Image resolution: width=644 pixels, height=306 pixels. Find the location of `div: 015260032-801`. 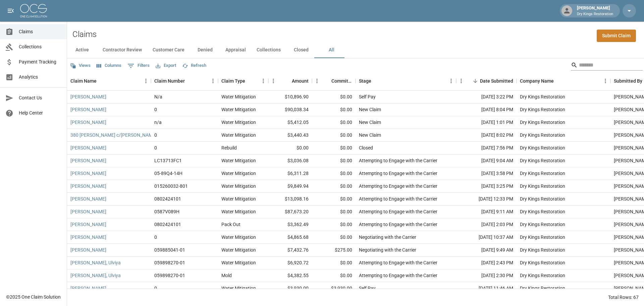

div: 015260032-801 is located at coordinates (171, 186).